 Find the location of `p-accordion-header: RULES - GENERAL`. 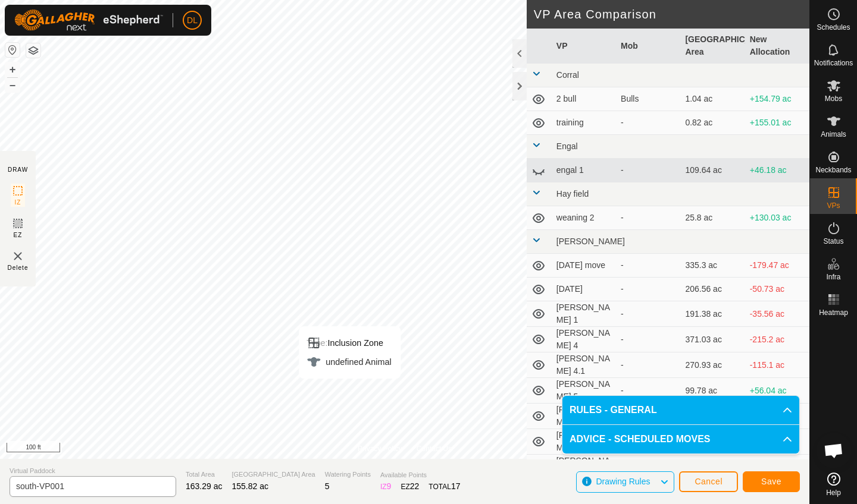

p-accordion-header: RULES - GENERAL is located at coordinates (680, 410).